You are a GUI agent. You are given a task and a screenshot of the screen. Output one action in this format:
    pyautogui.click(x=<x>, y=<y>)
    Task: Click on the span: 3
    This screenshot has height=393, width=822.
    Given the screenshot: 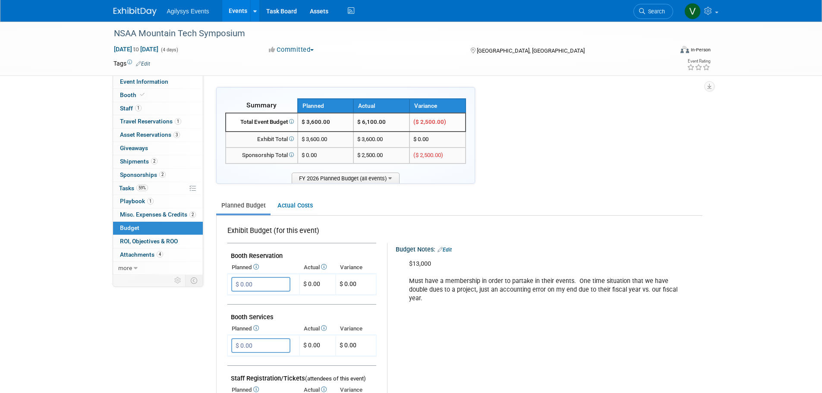 What is the action you would take?
    pyautogui.click(x=176, y=135)
    